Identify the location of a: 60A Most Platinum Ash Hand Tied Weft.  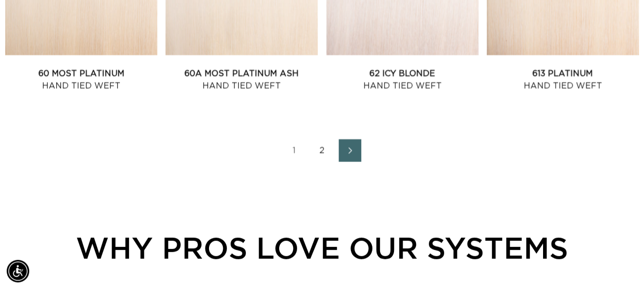
(241, 80).